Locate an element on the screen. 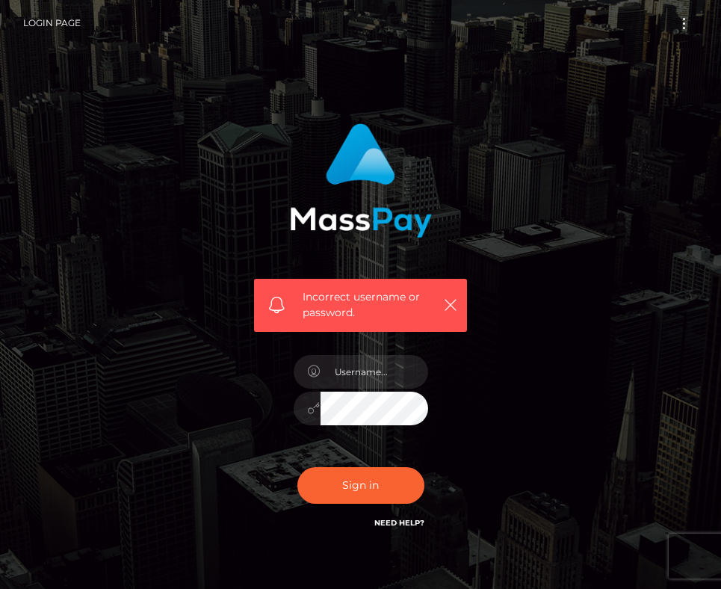  a: Login Page is located at coordinates (52, 23).